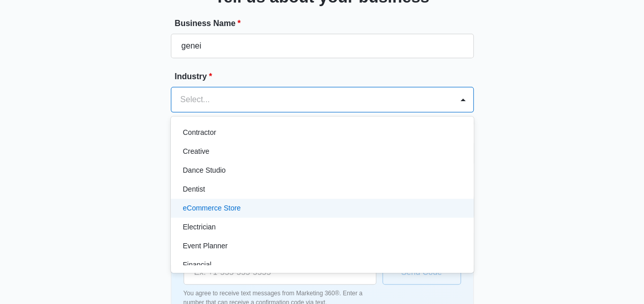 The height and width of the screenshot is (304, 644). I want to click on input: e.g. Jane's Plumbing, so click(322, 46).